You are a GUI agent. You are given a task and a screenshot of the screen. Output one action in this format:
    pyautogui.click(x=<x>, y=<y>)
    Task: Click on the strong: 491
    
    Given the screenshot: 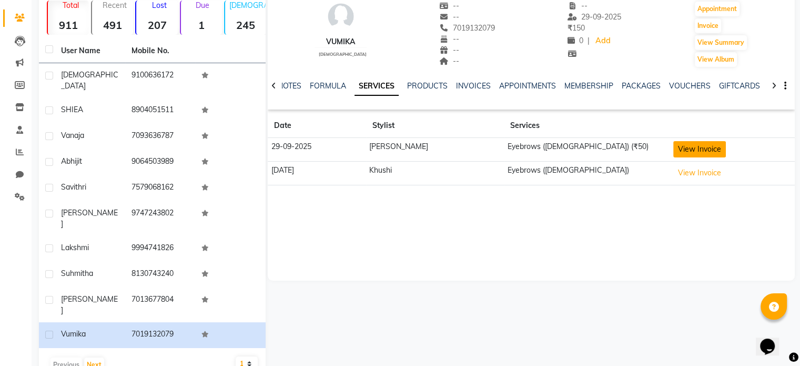 What is the action you would take?
    pyautogui.click(x=113, y=25)
    